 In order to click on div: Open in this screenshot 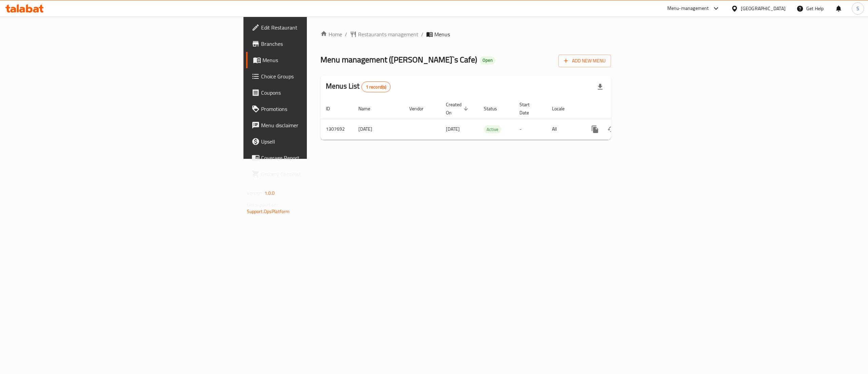, I will do `click(487, 61)`.